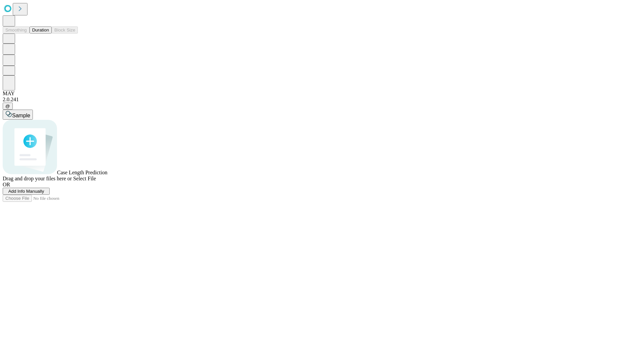  What do you see at coordinates (26, 191) in the screenshot?
I see `span: Add Info Manually` at bounding box center [26, 191].